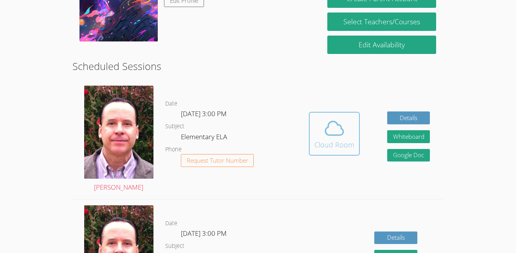 The width and height of the screenshot is (516, 253). I want to click on img: avatar.png, so click(119, 132).